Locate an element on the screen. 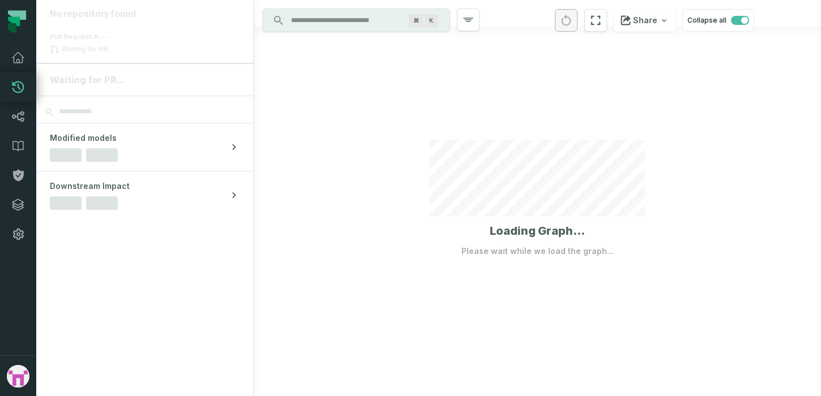 This screenshot has width=821, height=396. button: Modified models is located at coordinates (144, 147).